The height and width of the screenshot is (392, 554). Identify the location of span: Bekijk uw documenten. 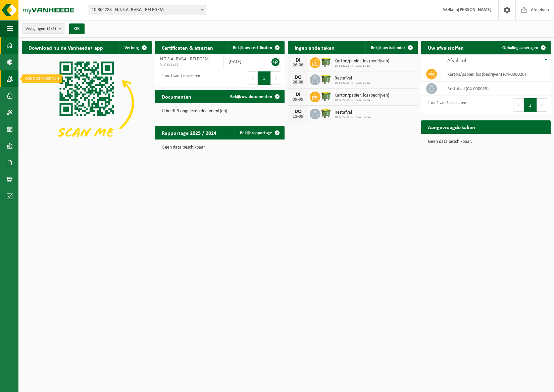
(251, 97).